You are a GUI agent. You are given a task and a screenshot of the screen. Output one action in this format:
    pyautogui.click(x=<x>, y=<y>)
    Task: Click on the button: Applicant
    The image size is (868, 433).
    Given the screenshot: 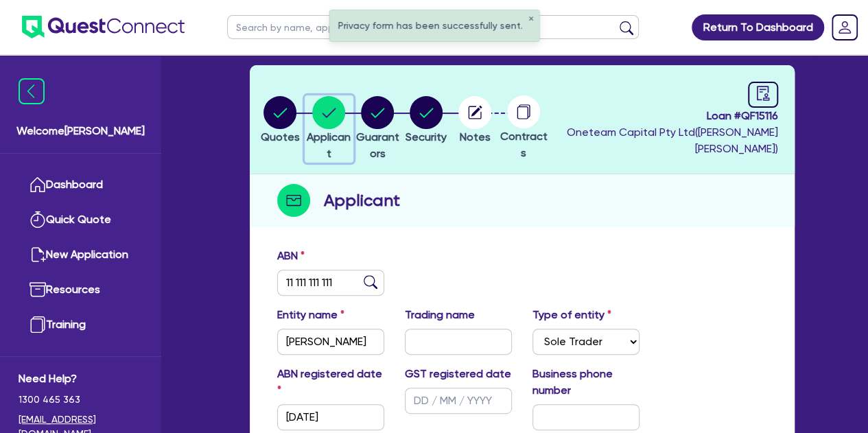 What is the action you would take?
    pyautogui.click(x=329, y=129)
    